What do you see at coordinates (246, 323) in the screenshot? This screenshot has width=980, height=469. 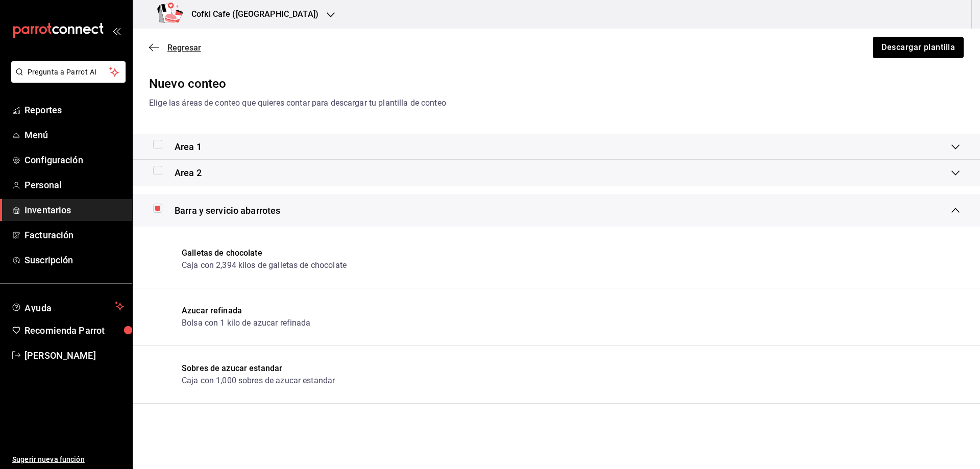 I see `div: Bolsa con 1 kilo de azucar refinada` at bounding box center [246, 323].